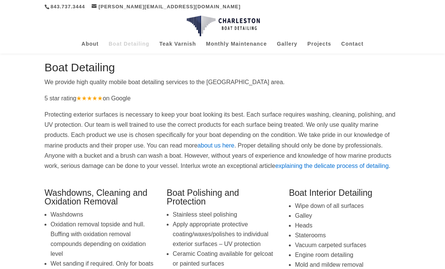 This screenshot has width=445, height=269. Describe the element at coordinates (222, 69) in the screenshot. I see `h1: Boat Detailing` at that location.